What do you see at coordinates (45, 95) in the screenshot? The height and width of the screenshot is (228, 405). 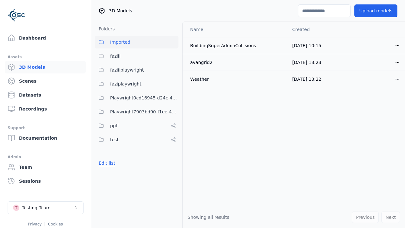 I see `a: Datasets` at bounding box center [45, 95].